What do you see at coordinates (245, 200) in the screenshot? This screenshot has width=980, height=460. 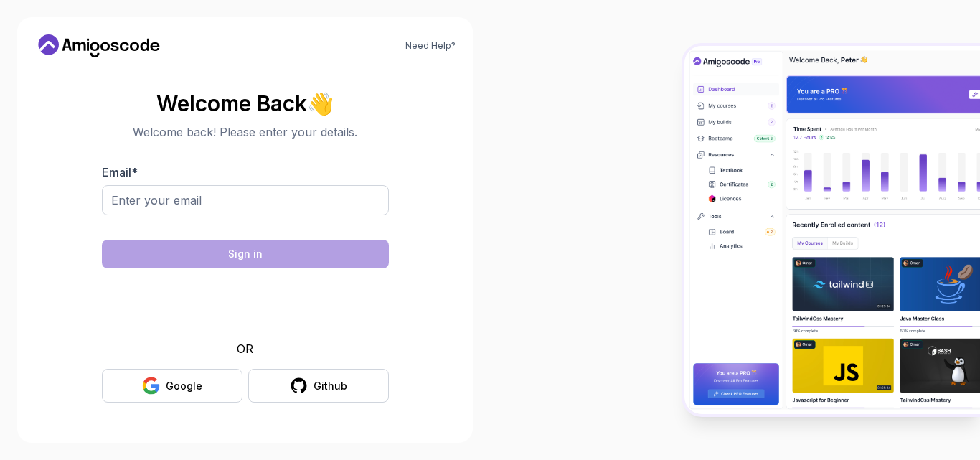 I see `input: Enter your email` at bounding box center [245, 200].